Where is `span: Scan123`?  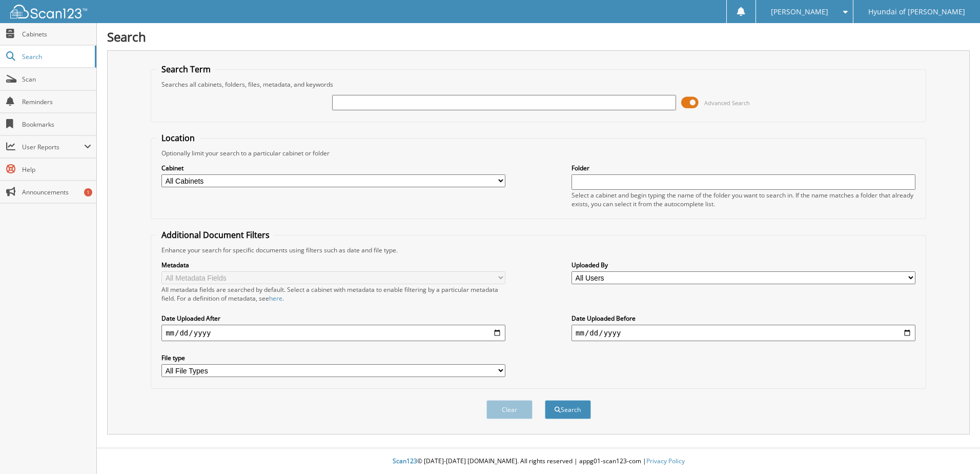
span: Scan123 is located at coordinates (405, 461).